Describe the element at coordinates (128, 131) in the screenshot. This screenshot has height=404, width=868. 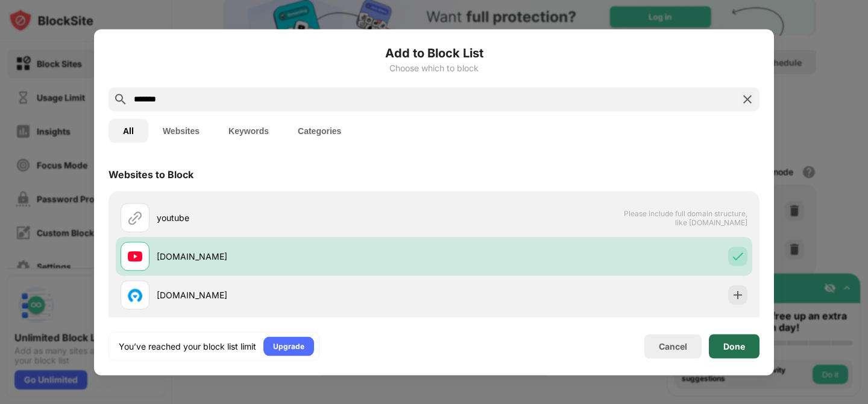
I see `button: All` at that location.